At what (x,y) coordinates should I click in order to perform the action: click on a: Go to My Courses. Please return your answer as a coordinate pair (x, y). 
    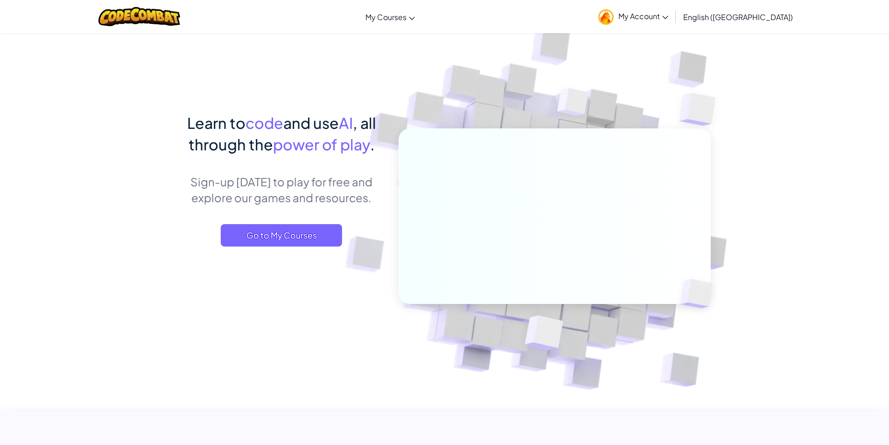
    Looking at the image, I should click on (281, 235).